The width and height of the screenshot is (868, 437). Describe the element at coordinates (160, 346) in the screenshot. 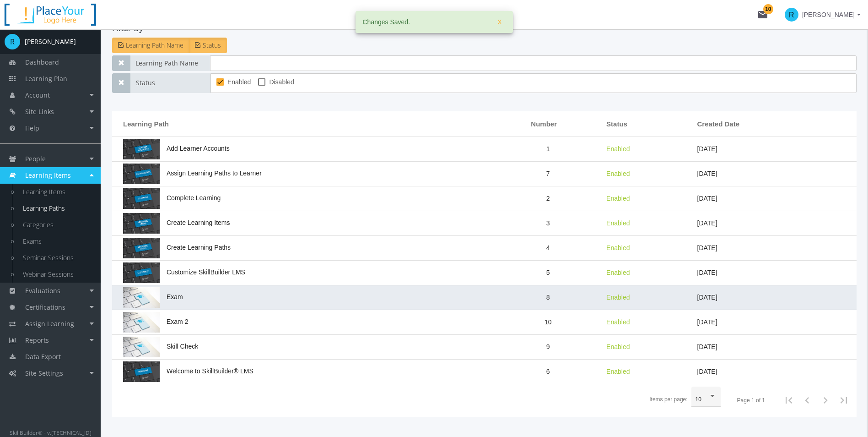

I see `span: Skill Check` at that location.